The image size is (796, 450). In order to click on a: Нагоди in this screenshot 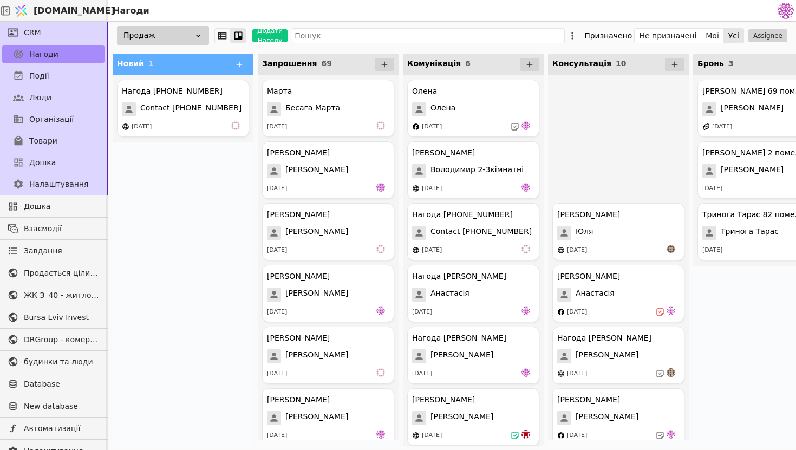, I will do `click(53, 54)`.